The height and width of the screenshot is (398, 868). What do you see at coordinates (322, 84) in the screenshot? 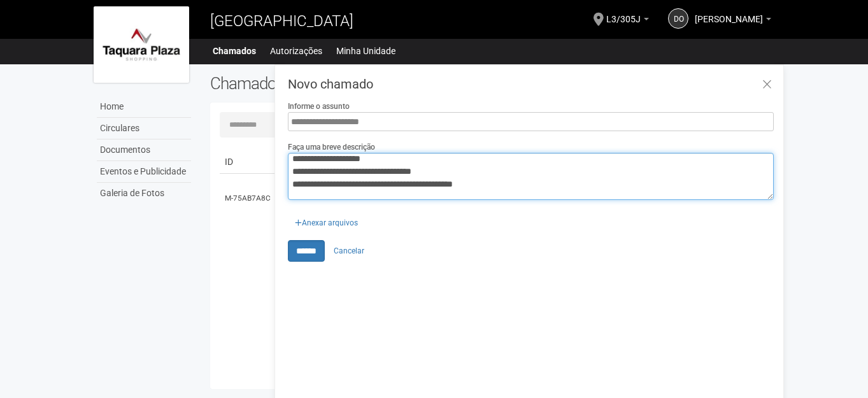
I see `h2: Chamados` at bounding box center [322, 84].